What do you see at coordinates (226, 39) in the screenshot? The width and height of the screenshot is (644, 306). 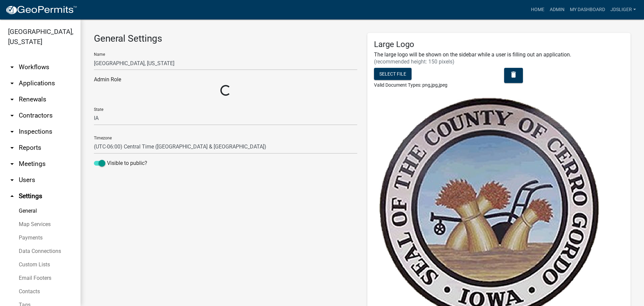 I see `h3: General Settings` at bounding box center [226, 39].